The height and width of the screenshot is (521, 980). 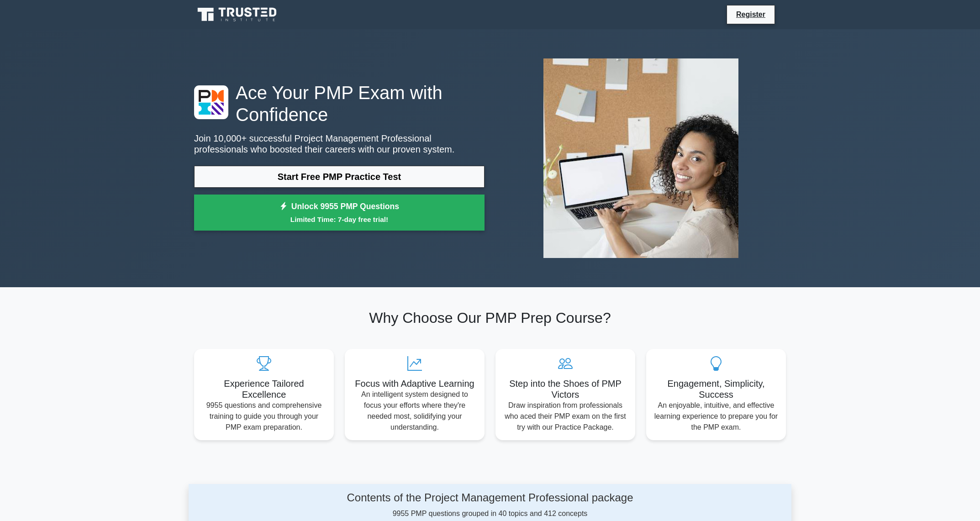 What do you see at coordinates (339, 103) in the screenshot?
I see `h1: Ace Your PMP Exam with Confidence` at bounding box center [339, 103].